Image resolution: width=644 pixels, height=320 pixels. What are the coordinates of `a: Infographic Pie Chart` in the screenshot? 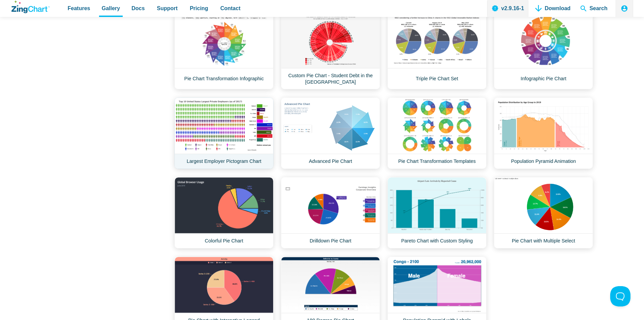 It's located at (543, 50).